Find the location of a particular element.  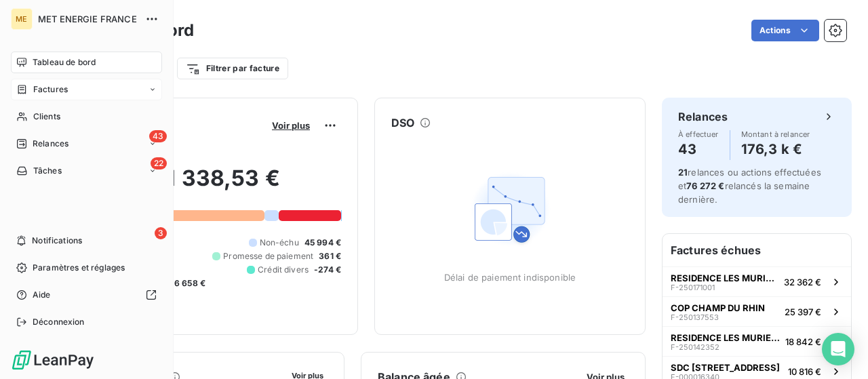

button: RESIDENCE LES MURIERSF-25017100132 362 € is located at coordinates (757, 281).